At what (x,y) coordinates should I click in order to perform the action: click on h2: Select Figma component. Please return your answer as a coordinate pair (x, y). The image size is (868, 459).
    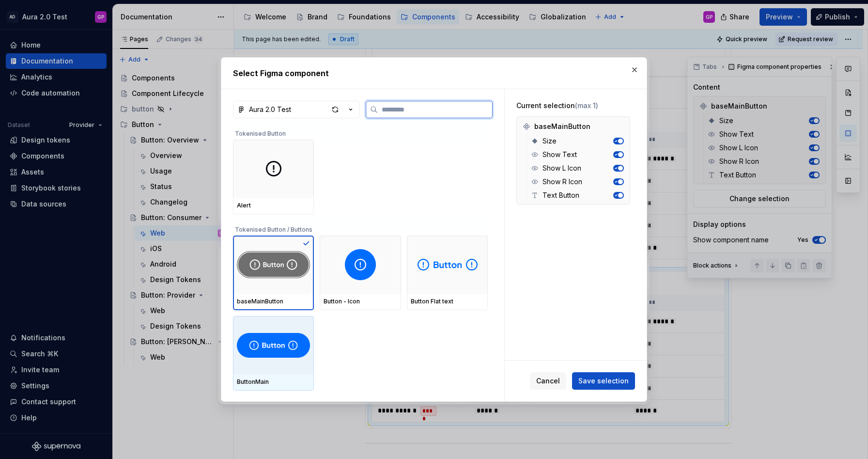
    Looking at the image, I should click on (434, 73).